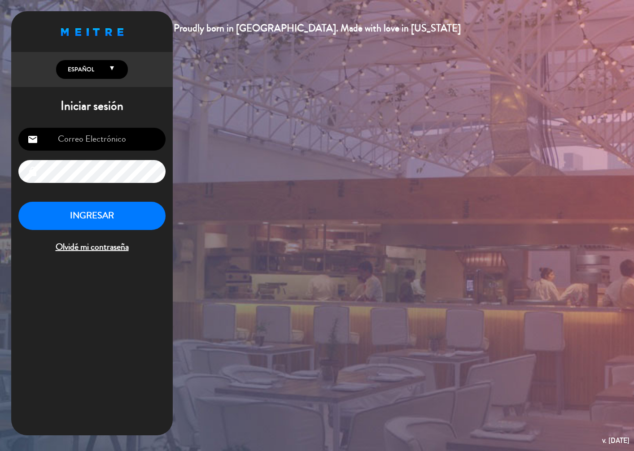 The height and width of the screenshot is (451, 634). I want to click on h1: Iniciar sesión, so click(92, 106).